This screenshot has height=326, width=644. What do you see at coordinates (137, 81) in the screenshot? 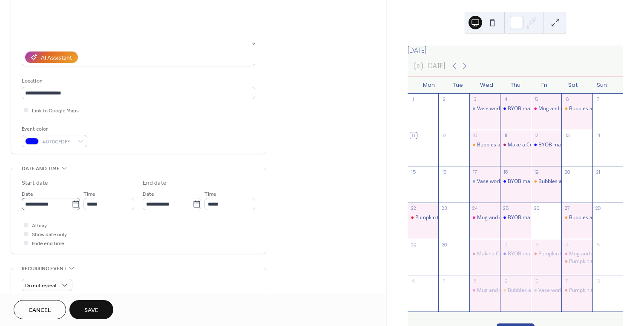
I see `div: Location` at bounding box center [137, 81].